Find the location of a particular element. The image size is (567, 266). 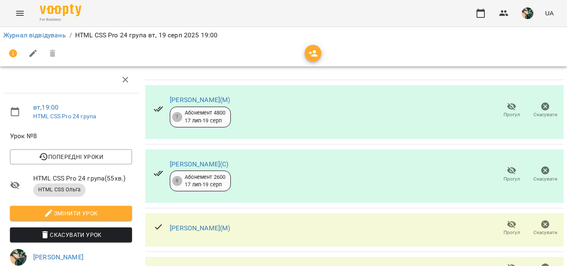

button: Скасувати Урок is located at coordinates (71, 235).